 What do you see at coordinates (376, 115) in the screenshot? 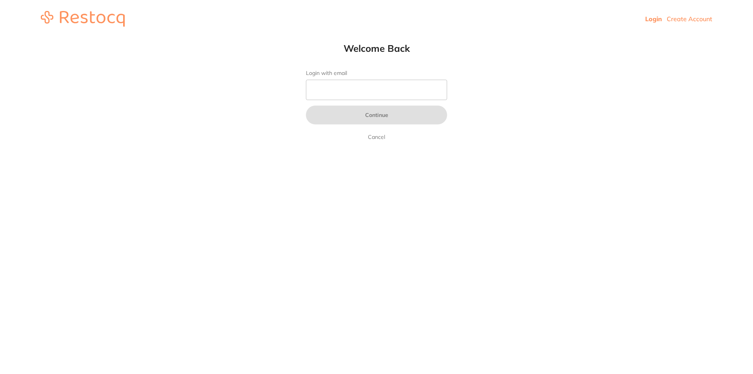
I see `button: Continue` at bounding box center [376, 115].